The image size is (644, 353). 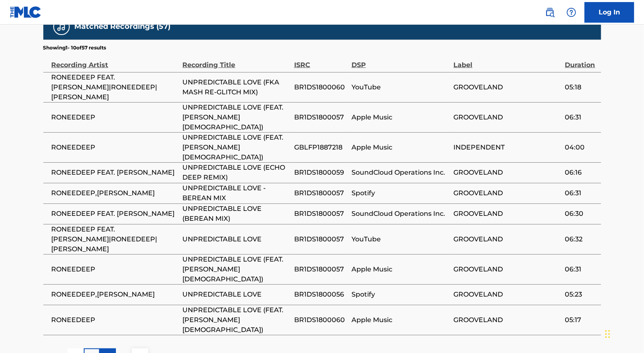 I want to click on span: BR1DS1800059, so click(x=320, y=173).